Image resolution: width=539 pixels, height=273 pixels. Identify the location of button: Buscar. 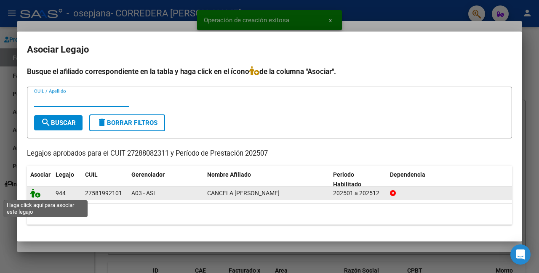
(58, 123).